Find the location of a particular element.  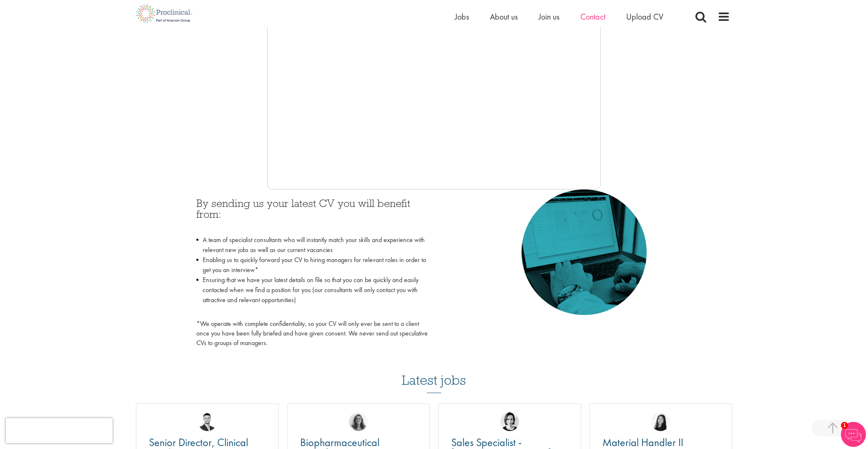

span: About us is located at coordinates (504, 16).